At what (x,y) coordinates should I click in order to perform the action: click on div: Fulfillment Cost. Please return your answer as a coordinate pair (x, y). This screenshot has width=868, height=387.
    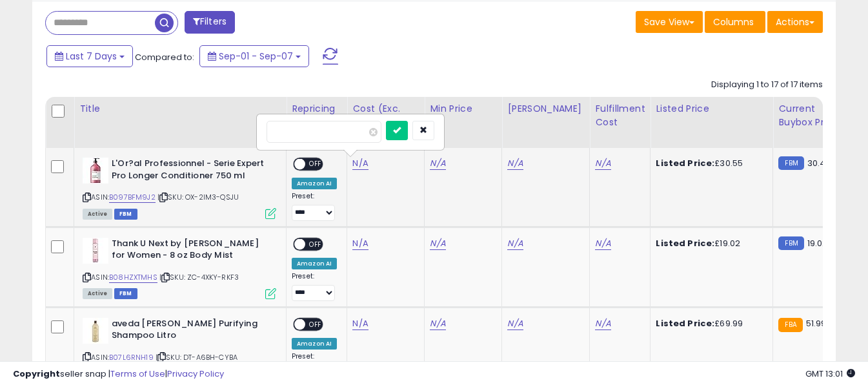
    Looking at the image, I should click on (619, 116).